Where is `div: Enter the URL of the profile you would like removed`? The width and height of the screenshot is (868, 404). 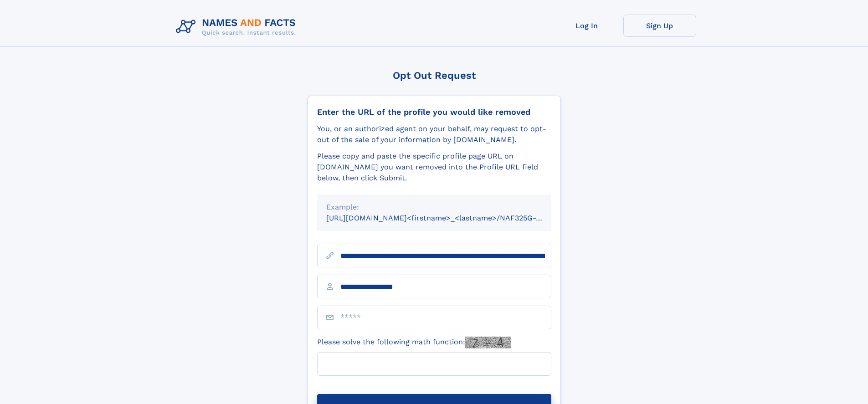 div: Enter the URL of the profile you would like removed is located at coordinates (434, 112).